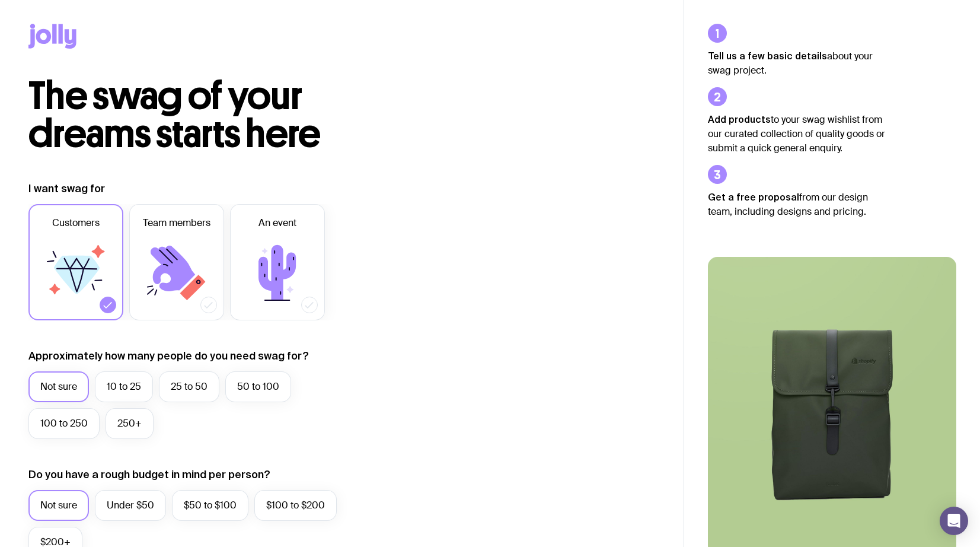 This screenshot has height=547, width=980. I want to click on strong: Tell us a few basic details, so click(767, 56).